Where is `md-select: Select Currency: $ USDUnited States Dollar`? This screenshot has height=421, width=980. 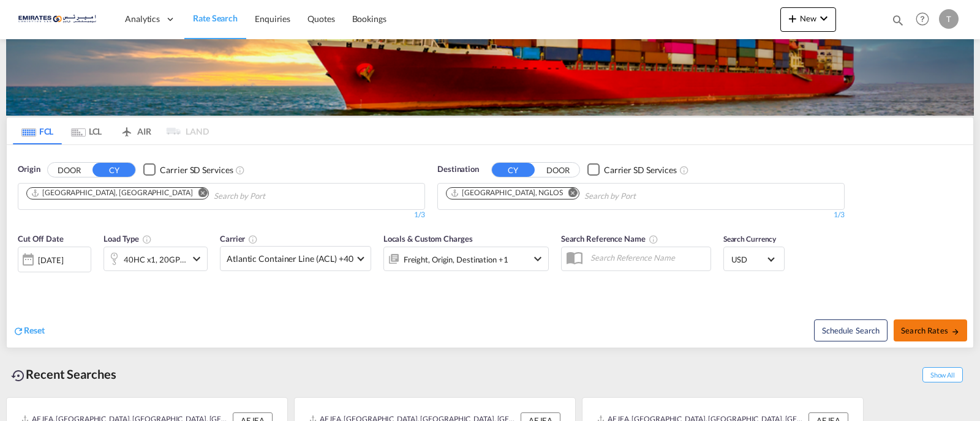 md-select: Select Currency: $ USDUnited States Dollar is located at coordinates (754, 259).